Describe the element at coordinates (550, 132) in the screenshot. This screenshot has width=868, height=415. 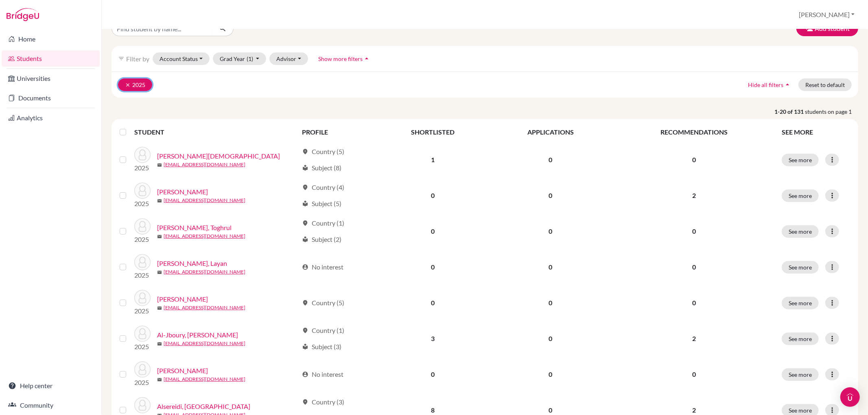
I see `th: APPLICATIONS` at that location.